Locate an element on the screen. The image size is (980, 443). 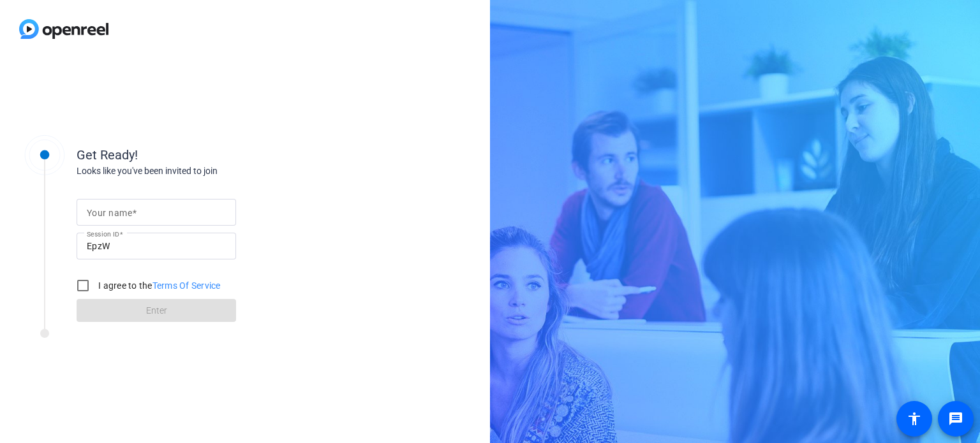
label: I agree to the is located at coordinates (158, 286).